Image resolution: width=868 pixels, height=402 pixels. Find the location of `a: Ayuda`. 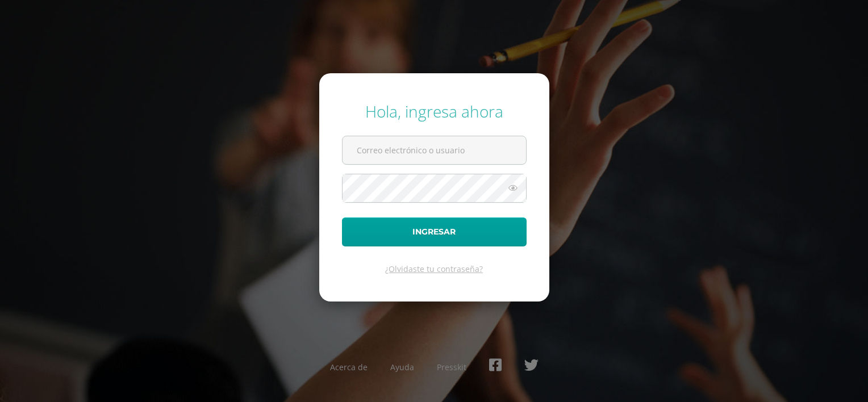

a: Ayuda is located at coordinates (402, 367).